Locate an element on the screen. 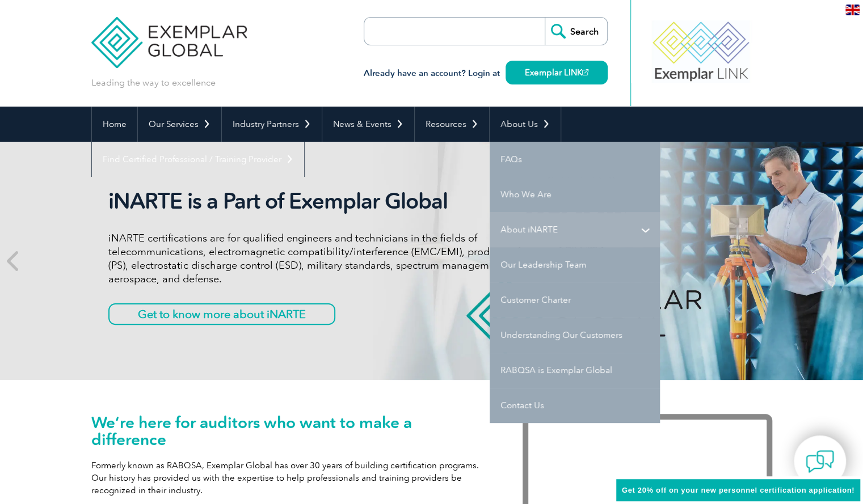 This screenshot has width=863, height=504. a: Get to know more about iNARTE is located at coordinates (222, 314).